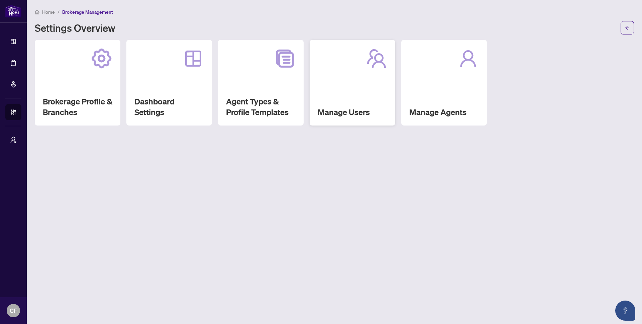 This screenshot has height=324, width=642. Describe the element at coordinates (261, 107) in the screenshot. I see `h2: Agent Types & Profile Templates` at that location.